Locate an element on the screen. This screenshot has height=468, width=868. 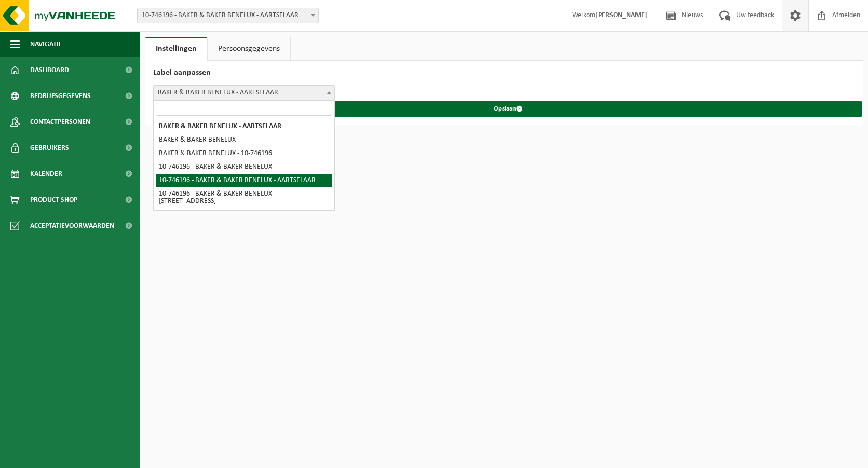
h2: Label aanpassen is located at coordinates (504, 73).